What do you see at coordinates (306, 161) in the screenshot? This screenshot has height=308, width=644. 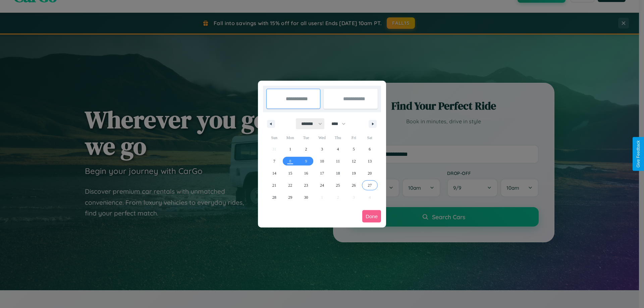 I see `button: 9` at bounding box center [306, 161].